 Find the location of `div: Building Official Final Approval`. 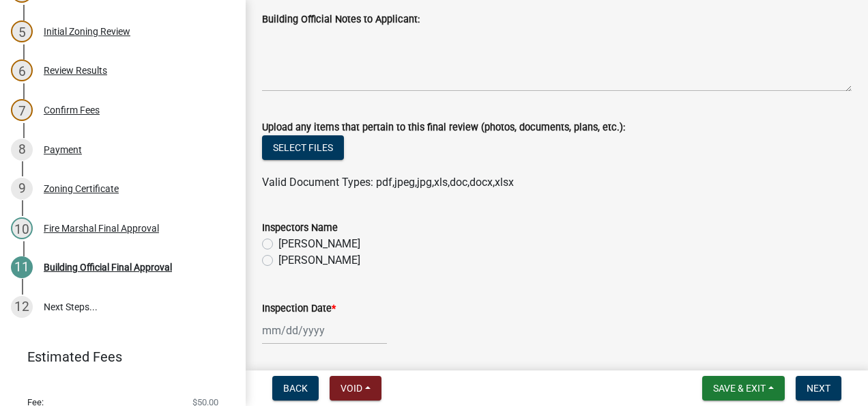

div: Building Official Final Approval is located at coordinates (108, 267).